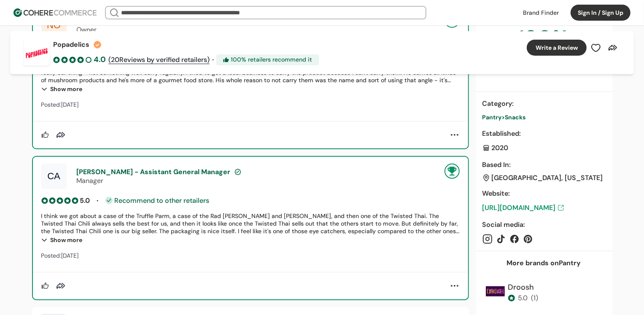 The height and width of the screenshot is (315, 644). What do you see at coordinates (544, 225) in the screenshot?
I see `div: Social media :` at bounding box center [544, 225].